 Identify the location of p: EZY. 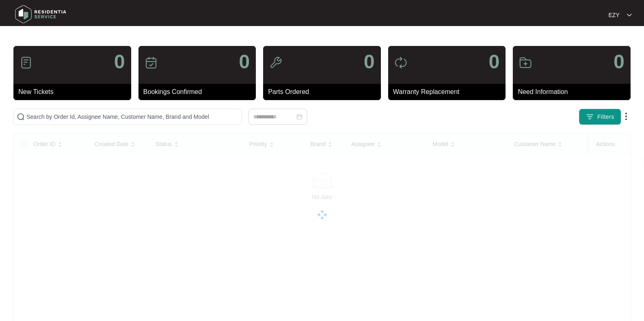
(614, 15).